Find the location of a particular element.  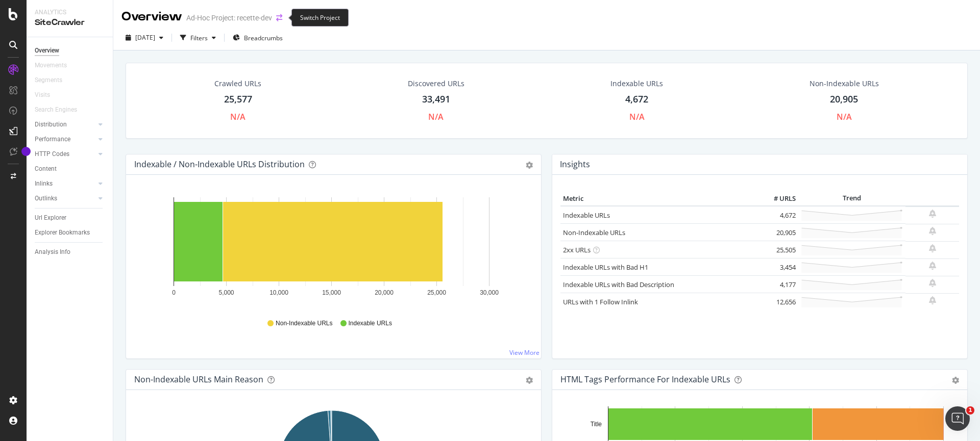

text: 20,000 is located at coordinates (384, 293).